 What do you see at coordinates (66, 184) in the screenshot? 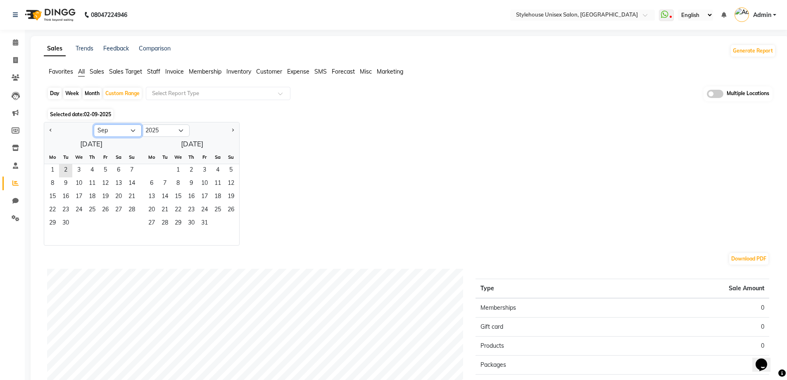
I see `div: Tuesday, September 9, 2025` at bounding box center [66, 184].